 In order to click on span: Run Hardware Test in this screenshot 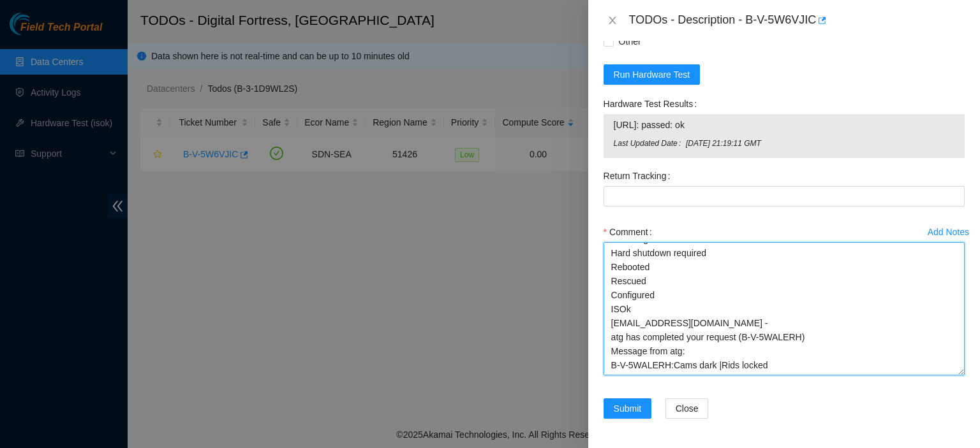, I will do `click(652, 75)`.